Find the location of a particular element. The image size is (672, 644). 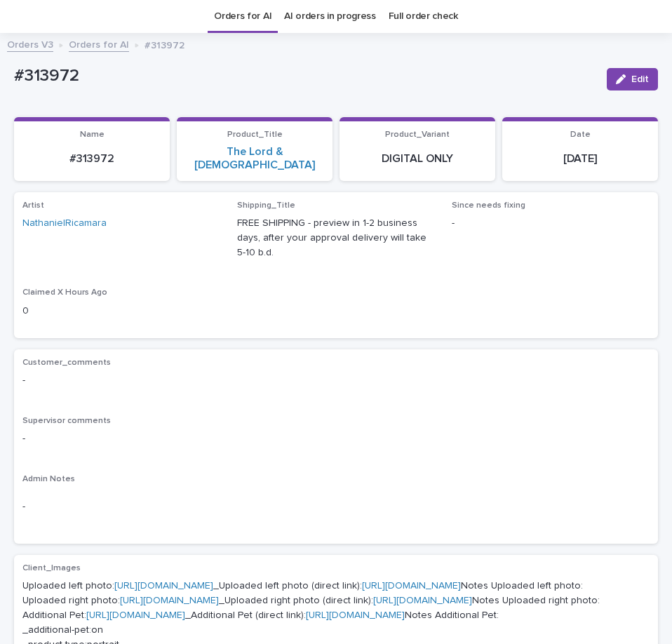

span: Date is located at coordinates (580, 135).